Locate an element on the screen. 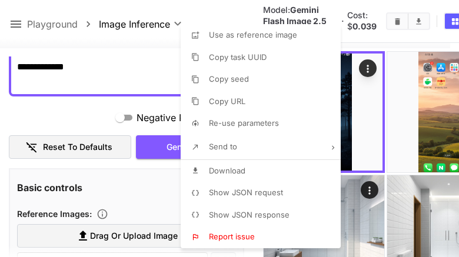 This screenshot has width=459, height=257. span: Use as reference image is located at coordinates (253, 35).